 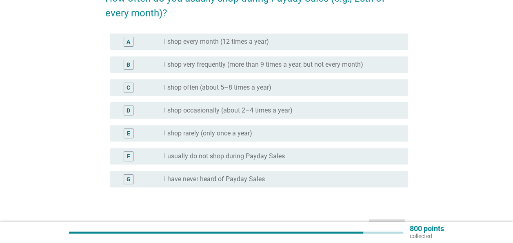 I want to click on div: B, so click(x=128, y=65).